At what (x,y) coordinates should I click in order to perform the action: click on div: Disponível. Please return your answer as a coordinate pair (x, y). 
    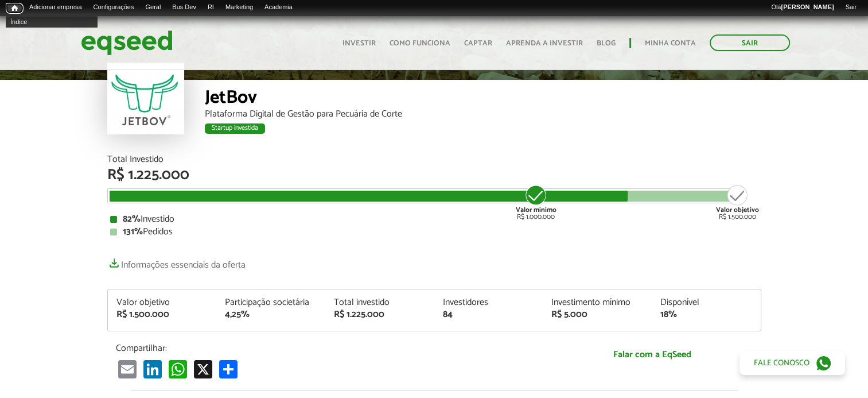
    Looking at the image, I should click on (707, 303).